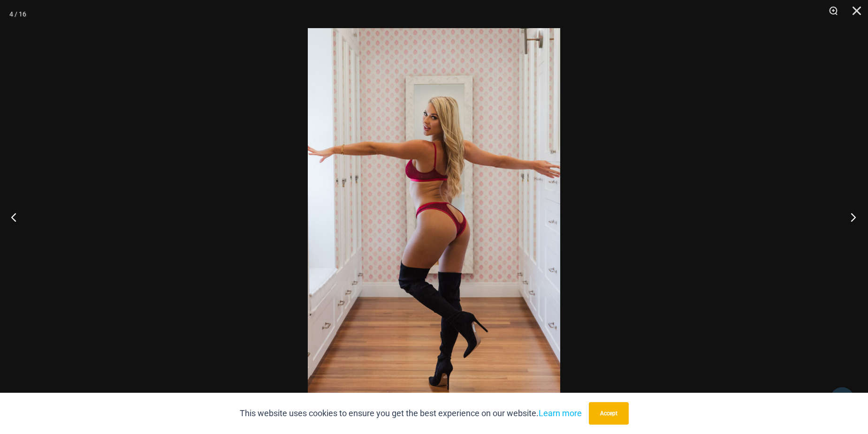 This screenshot has width=868, height=434. What do you see at coordinates (850, 217) in the screenshot?
I see `button: Next` at bounding box center [850, 217].